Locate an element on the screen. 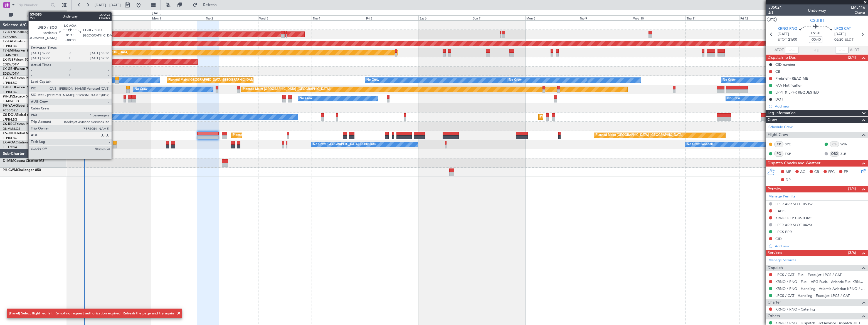 The width and height of the screenshot is (868, 325). span: Leg Information is located at coordinates (782, 113).